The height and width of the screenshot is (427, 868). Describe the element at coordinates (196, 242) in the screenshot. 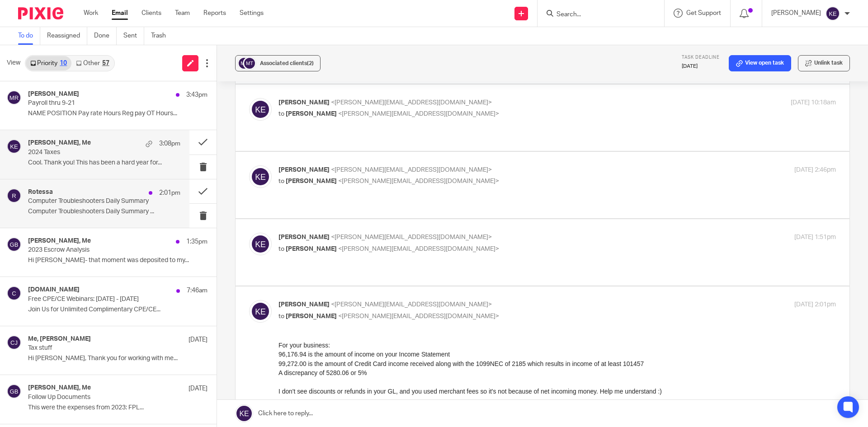

I see `p: 1:35pm` at that location.